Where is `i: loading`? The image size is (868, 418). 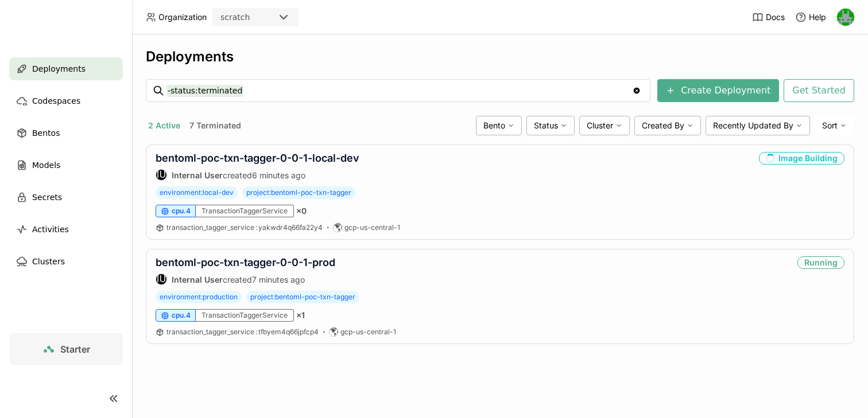
i: loading is located at coordinates (771, 158).